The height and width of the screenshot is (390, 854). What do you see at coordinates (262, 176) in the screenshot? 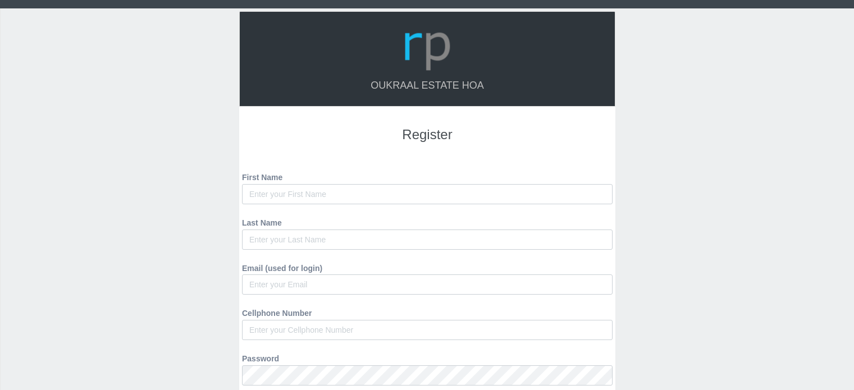
I see `label: First Name` at bounding box center [262, 176].